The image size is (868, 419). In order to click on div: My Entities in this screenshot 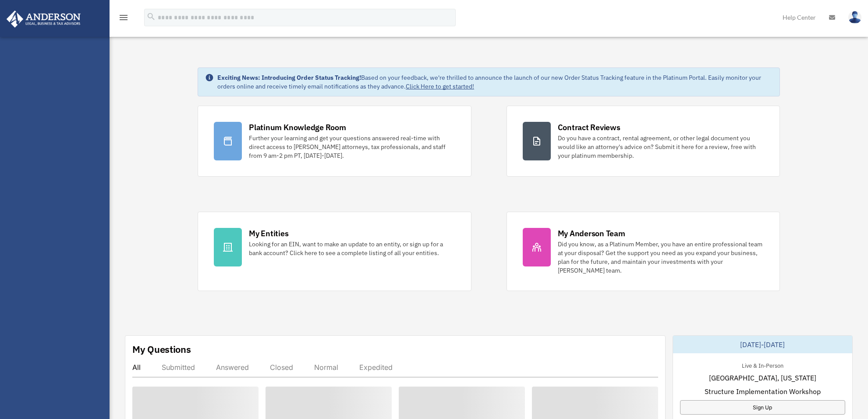, I will do `click(269, 233)`.